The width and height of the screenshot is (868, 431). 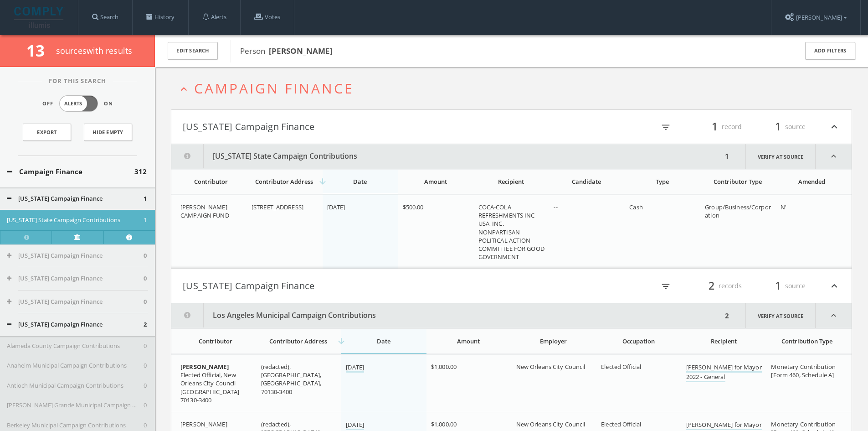 I want to click on div: Type, so click(x=662, y=181).